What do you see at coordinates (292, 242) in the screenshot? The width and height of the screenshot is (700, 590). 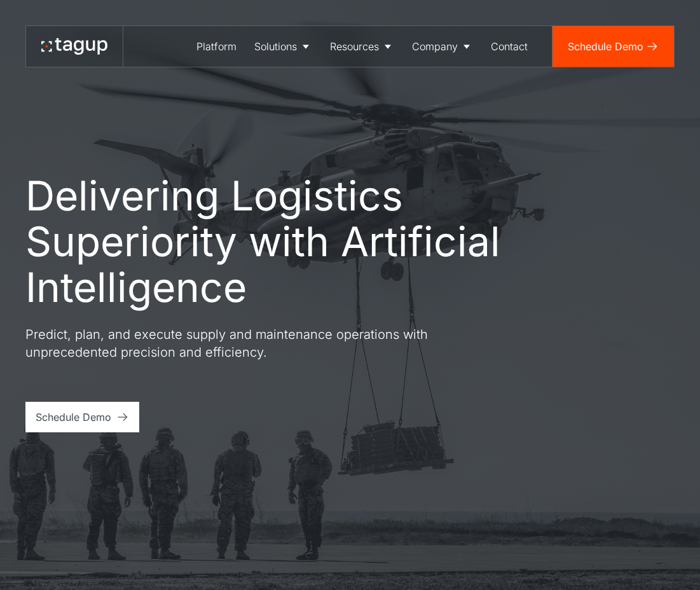 I see `h1: Delivering Logistics Superiority with Artificial Intelligence` at bounding box center [292, 242].